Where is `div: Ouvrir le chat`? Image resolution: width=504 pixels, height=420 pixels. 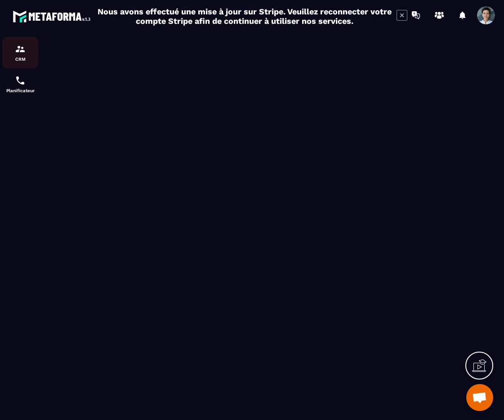
div: Ouvrir le chat is located at coordinates (480, 397).